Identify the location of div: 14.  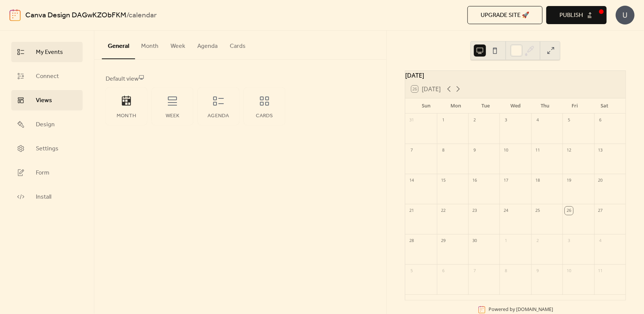
(412, 181).